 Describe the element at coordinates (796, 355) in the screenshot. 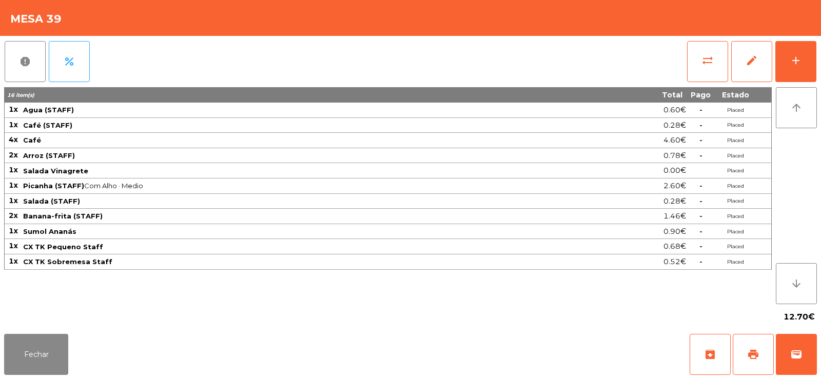

I see `button: wallet` at that location.